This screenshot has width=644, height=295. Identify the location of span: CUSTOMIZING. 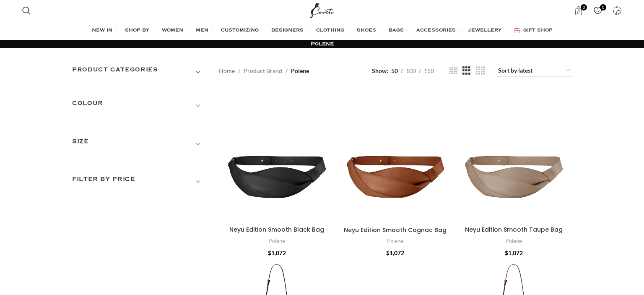
(240, 31).